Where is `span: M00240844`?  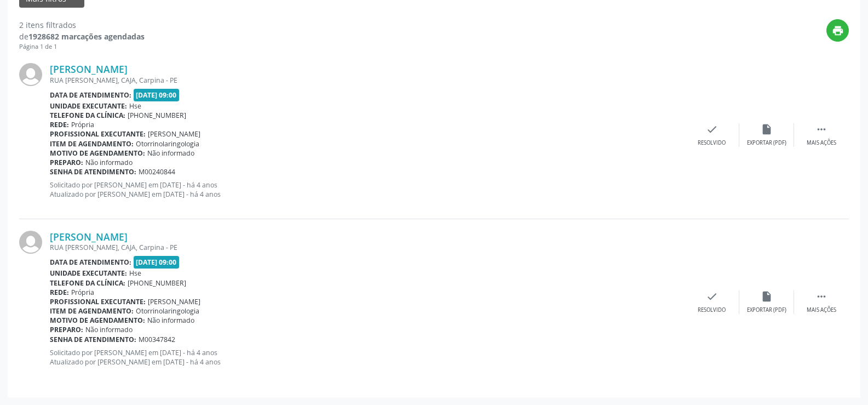 span: M00240844 is located at coordinates (157, 172).